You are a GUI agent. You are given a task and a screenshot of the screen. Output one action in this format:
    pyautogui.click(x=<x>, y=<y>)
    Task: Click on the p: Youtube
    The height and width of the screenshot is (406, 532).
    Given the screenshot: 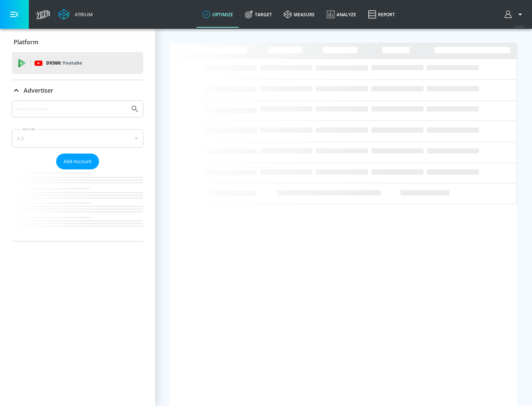 What is the action you would take?
    pyautogui.click(x=72, y=63)
    